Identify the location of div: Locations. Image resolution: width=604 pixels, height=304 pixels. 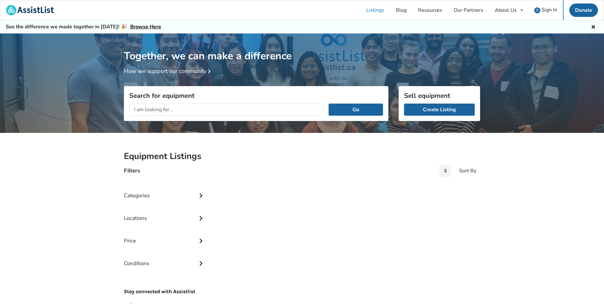
(165, 213).